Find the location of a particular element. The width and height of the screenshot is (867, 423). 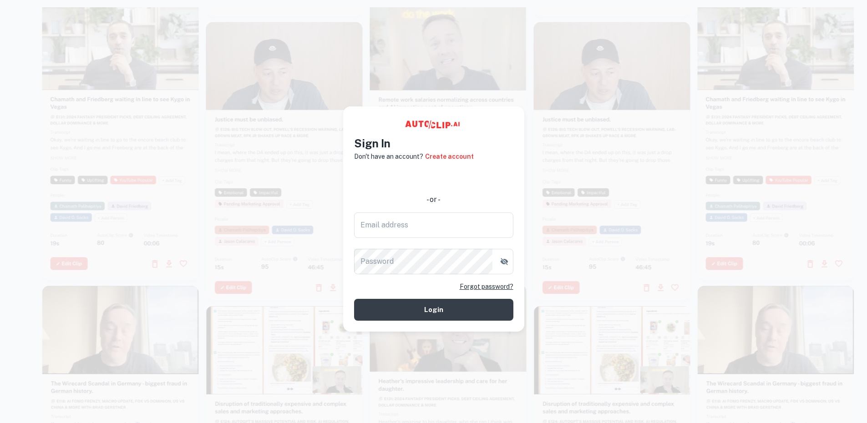

h4: Sign In is located at coordinates (434, 143).